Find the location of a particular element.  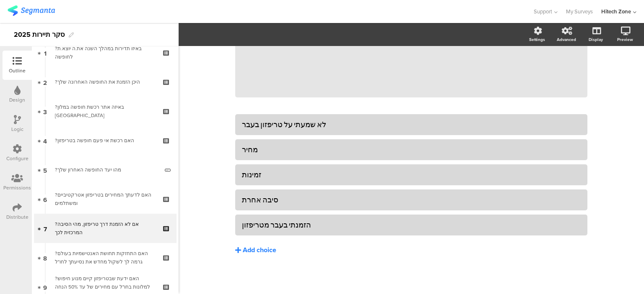

div: ?האם רכשת אי פעם חופשה בטריפזון is located at coordinates (105, 140).